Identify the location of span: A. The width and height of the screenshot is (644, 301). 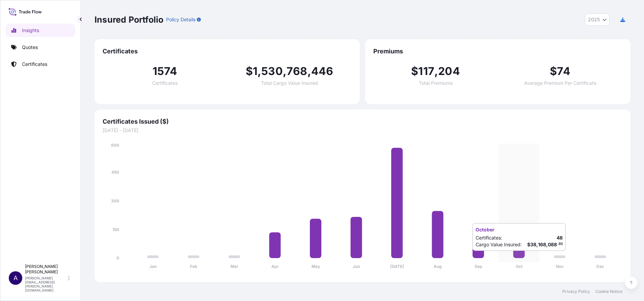
(16, 278).